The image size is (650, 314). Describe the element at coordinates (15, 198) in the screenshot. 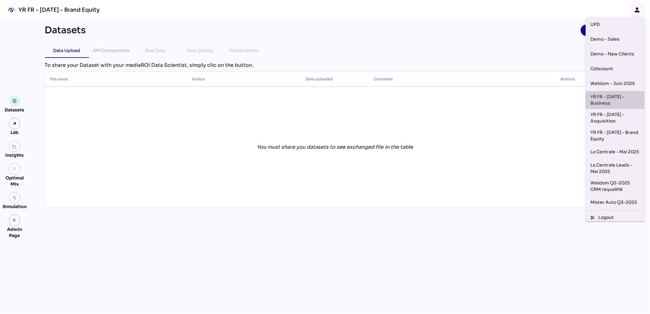

I see `img: settings.svg` at that location.